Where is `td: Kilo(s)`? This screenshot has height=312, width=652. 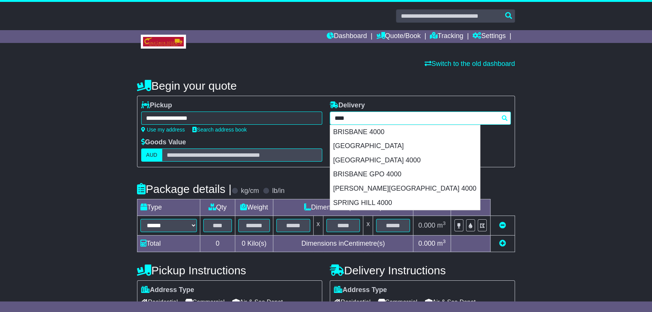
td: Kilo(s) is located at coordinates (254, 243).